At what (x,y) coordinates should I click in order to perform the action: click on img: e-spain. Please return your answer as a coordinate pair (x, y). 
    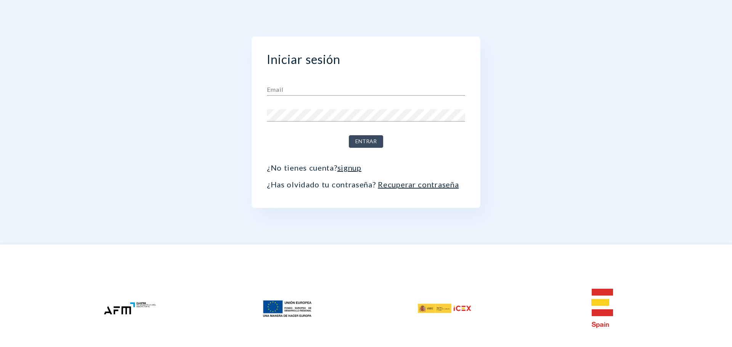
    Looking at the image, I should click on (602, 308).